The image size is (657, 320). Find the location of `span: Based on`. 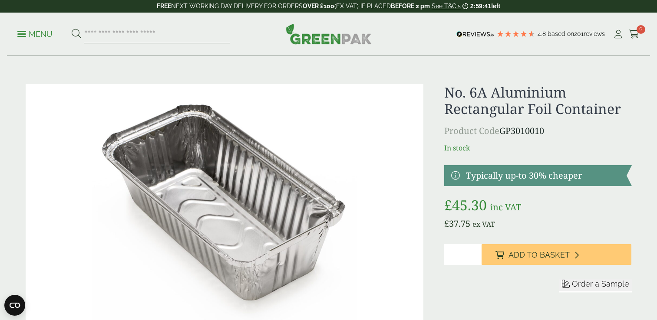

span: Based on is located at coordinates (561, 34).